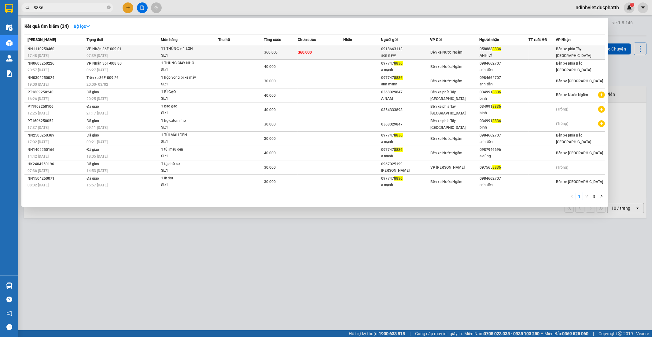 This screenshot has width=652, height=337. I want to click on li: 1, so click(580, 196).